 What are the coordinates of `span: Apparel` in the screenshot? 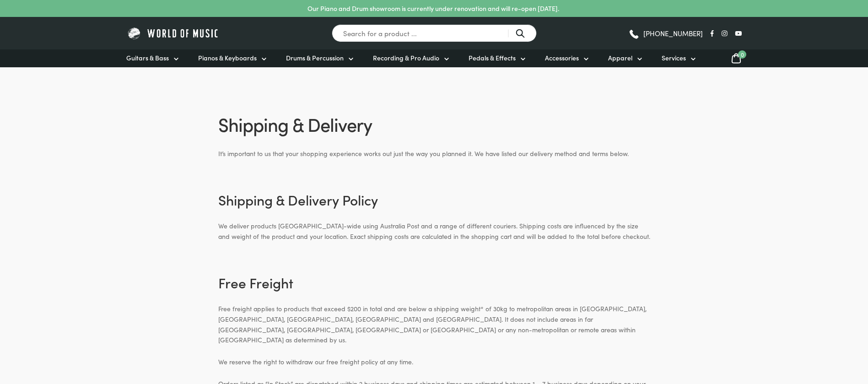 It's located at (620, 58).